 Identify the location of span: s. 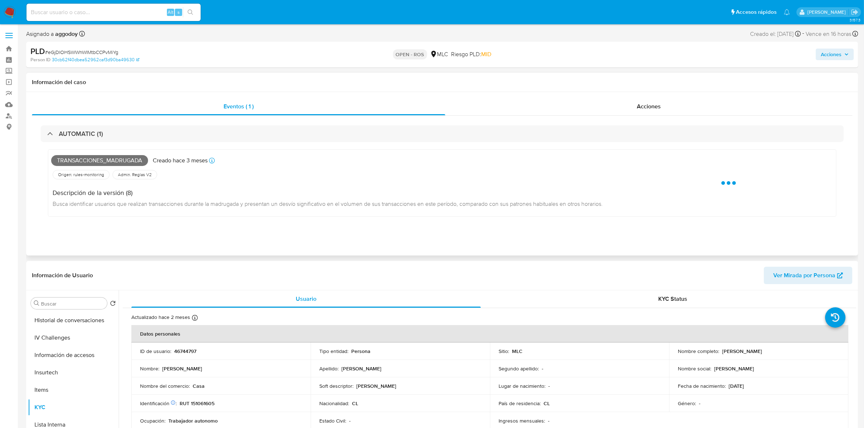
(178, 12).